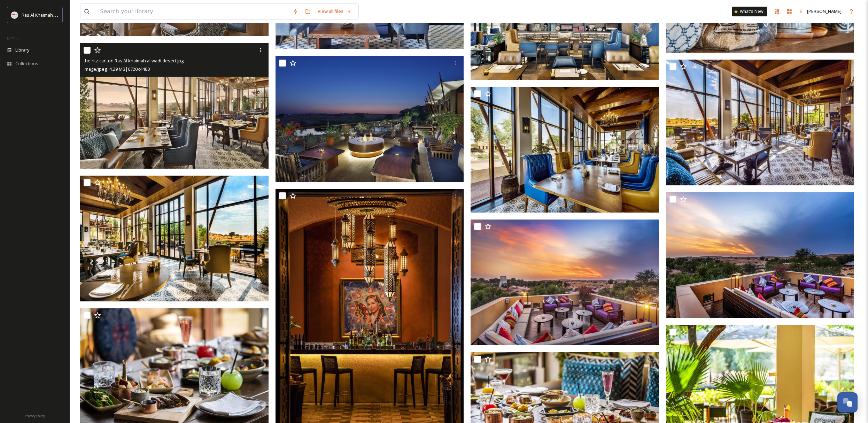 The height and width of the screenshot is (423, 868). What do you see at coordinates (14, 15) in the screenshot?
I see `img: Logo_RAKTDA_RGB-01.png` at bounding box center [14, 15].